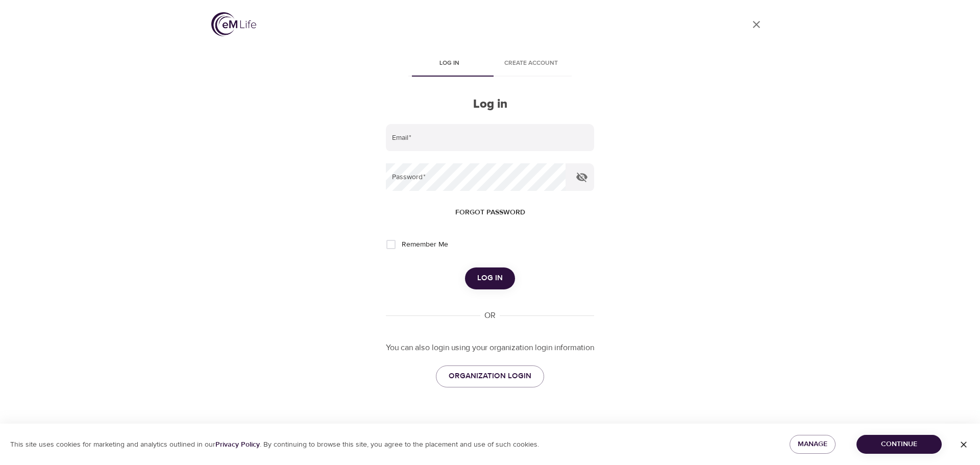 The image size is (980, 465). I want to click on a: close, so click(757, 24).